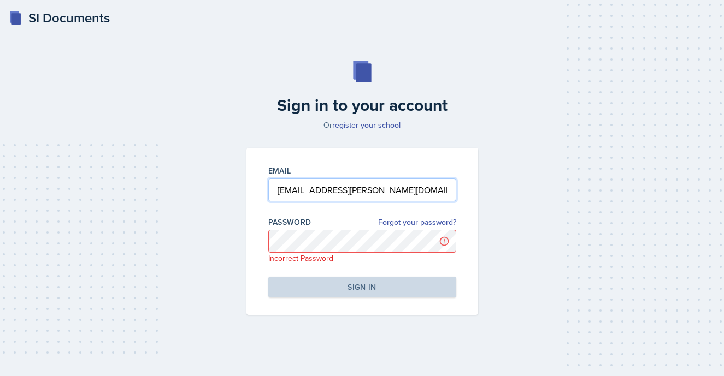 The image size is (724, 376). I want to click on h2: Sign in to your account, so click(362, 105).